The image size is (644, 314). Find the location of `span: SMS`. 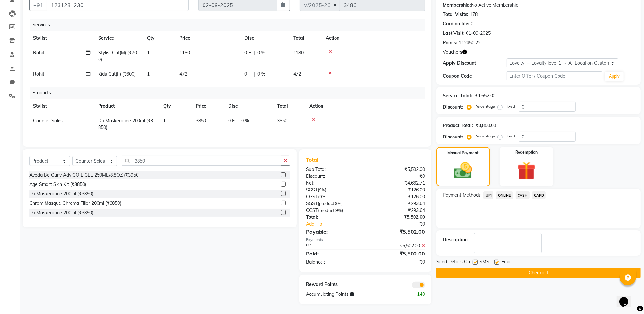

span: SMS is located at coordinates (484, 263).